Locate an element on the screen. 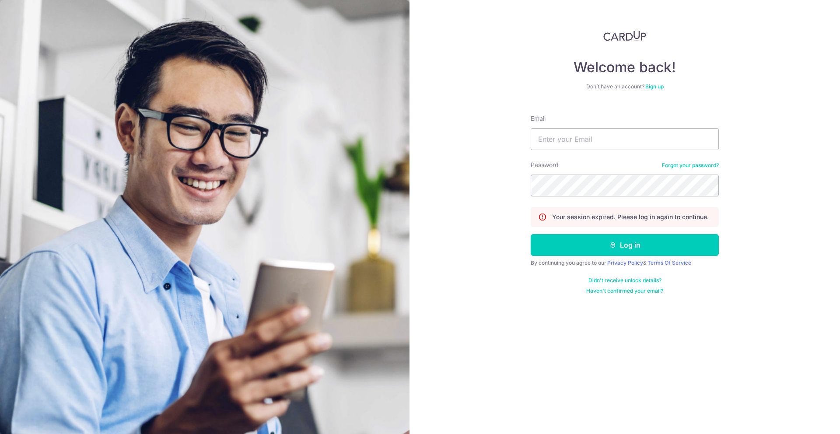  div: By continuing you agree to our & is located at coordinates (625, 263).